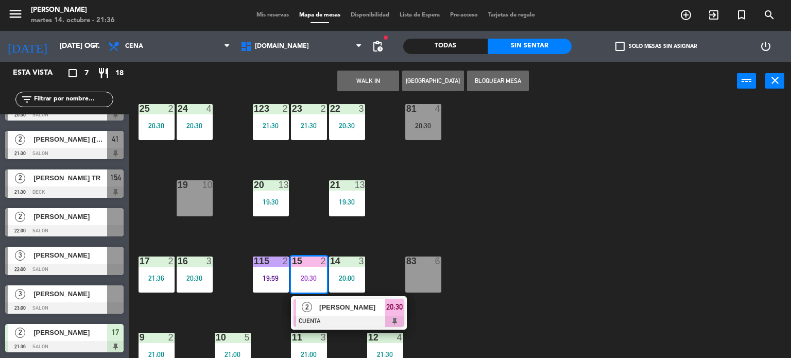  I want to click on span: 18, so click(119, 73).